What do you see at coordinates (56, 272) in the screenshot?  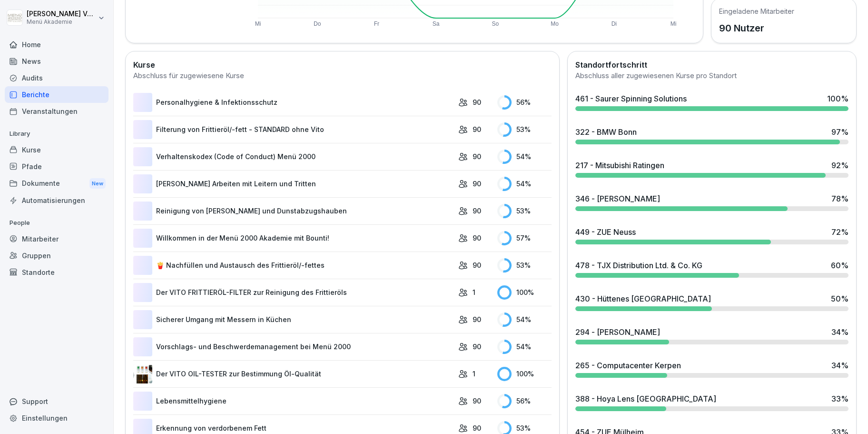 I see `a: Standorte` at bounding box center [56, 272].